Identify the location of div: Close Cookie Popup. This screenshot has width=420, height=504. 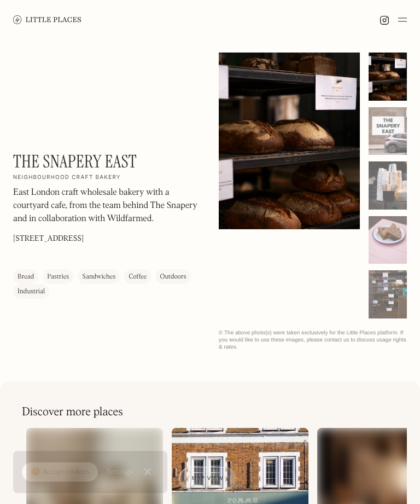
(147, 472).